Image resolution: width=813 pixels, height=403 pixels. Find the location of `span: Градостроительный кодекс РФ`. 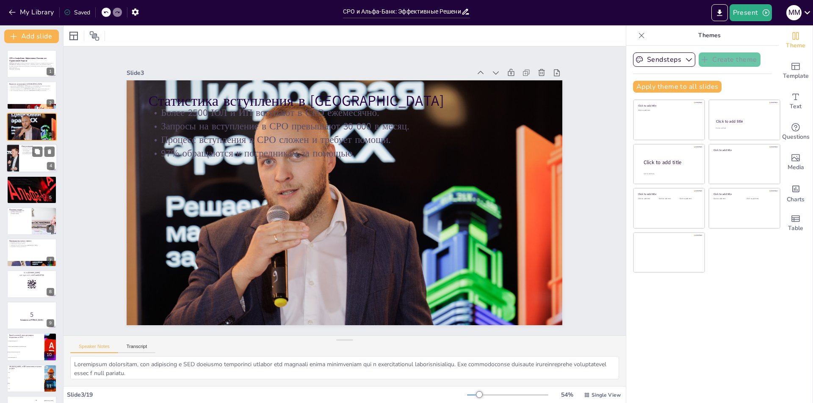

span: Градостроительный кодекс РФ is located at coordinates (26, 352).